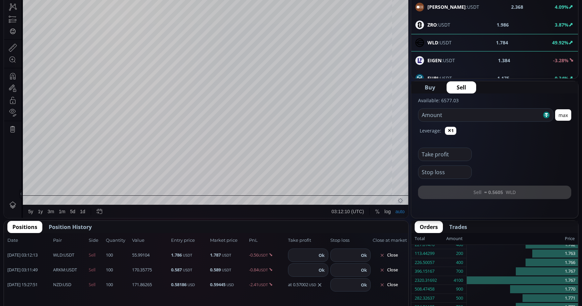  What do you see at coordinates (459, 298) in the screenshot?
I see `div: 500` at bounding box center [459, 298].